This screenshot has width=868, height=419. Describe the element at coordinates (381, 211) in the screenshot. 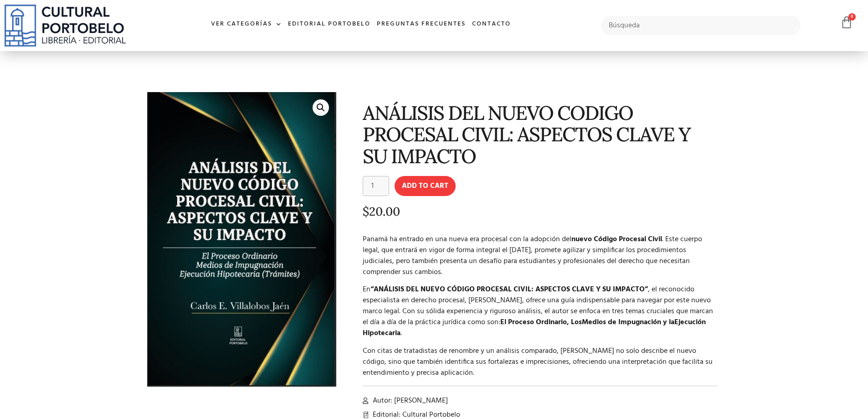

I see `bdi: 20.00` at that location.